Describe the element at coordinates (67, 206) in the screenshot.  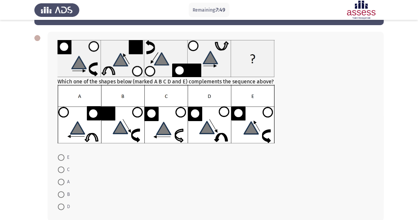
I see `span: D` at that location.